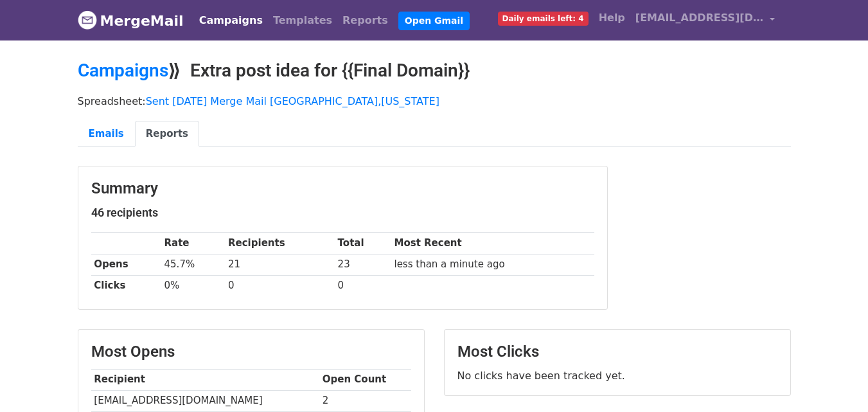 Image resolution: width=868 pixels, height=412 pixels. I want to click on p: No clicks have been tracked yet., so click(617, 375).